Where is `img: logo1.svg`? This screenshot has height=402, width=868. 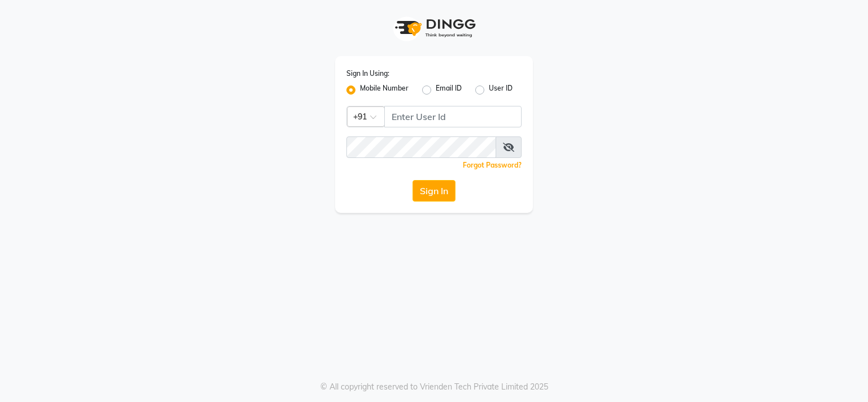
img: logo1.svg is located at coordinates (434, 27).